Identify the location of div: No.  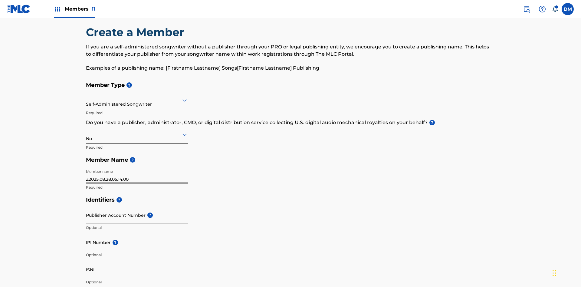
(137, 134).